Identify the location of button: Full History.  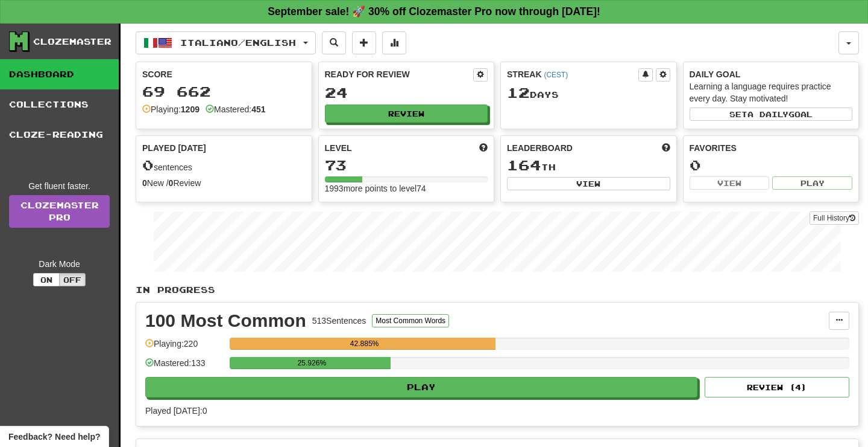
(835, 218).